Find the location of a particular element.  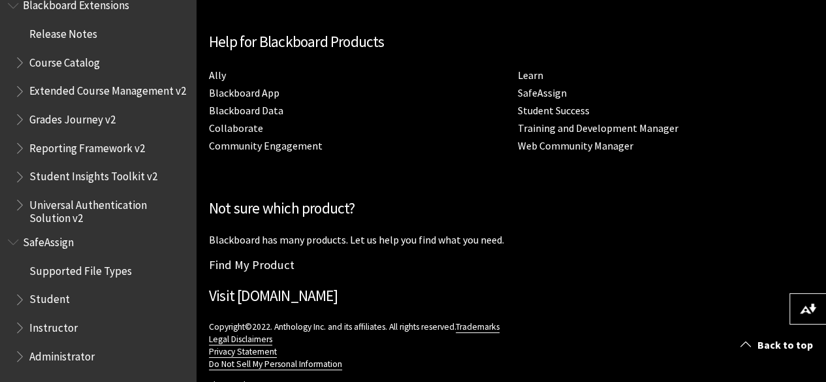

p: Copyright©2022. Anthology Inc. and its affiliates. All rights reserved. is located at coordinates (510, 345).